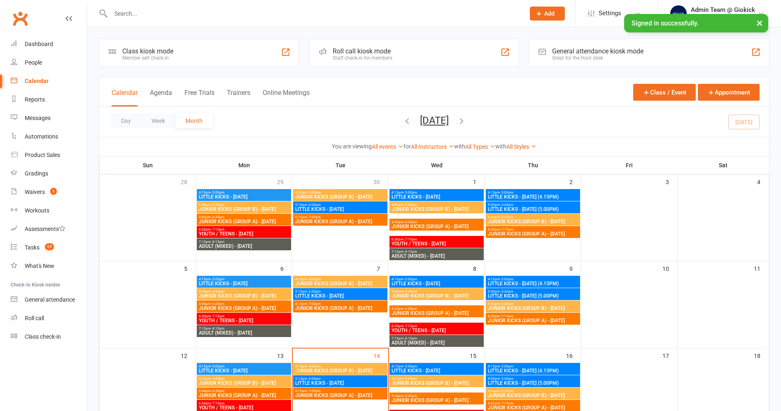 The height and width of the screenshot is (411, 781). I want to click on a: Tasks 17, so click(49, 248).